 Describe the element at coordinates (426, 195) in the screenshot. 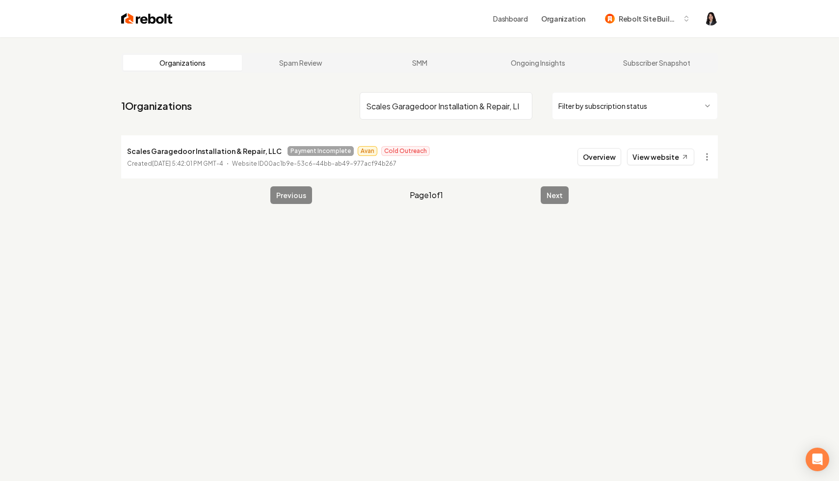

I see `span: Page 1 of 1` at that location.